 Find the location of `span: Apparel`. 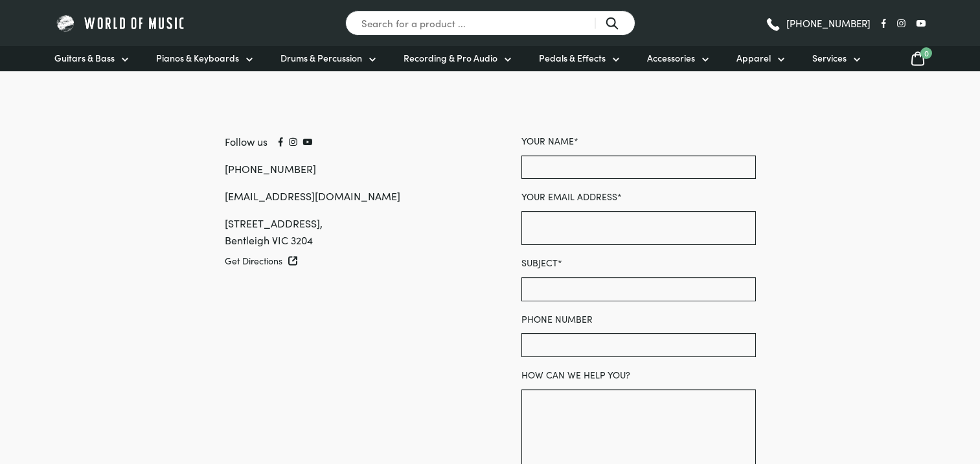

span: Apparel is located at coordinates (753, 58).